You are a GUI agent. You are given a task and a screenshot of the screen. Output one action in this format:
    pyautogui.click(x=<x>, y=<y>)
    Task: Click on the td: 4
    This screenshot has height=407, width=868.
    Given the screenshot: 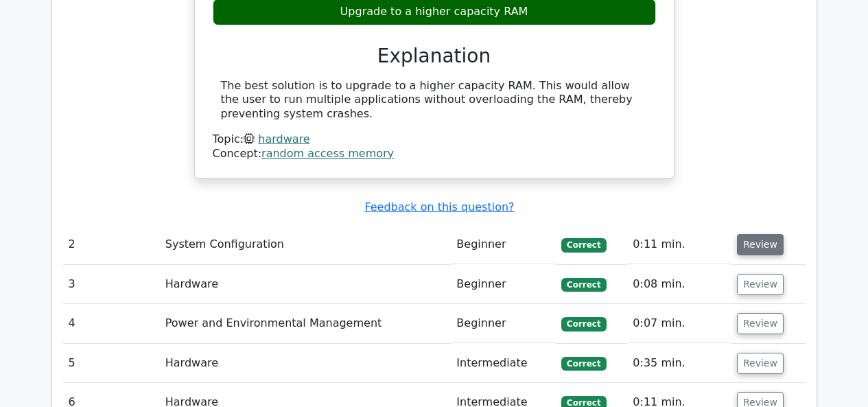 What is the action you would take?
    pyautogui.click(x=111, y=323)
    